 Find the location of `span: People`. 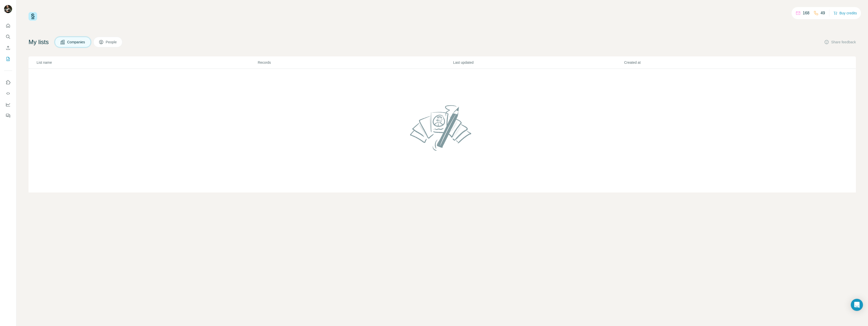

span: People is located at coordinates (112, 42).